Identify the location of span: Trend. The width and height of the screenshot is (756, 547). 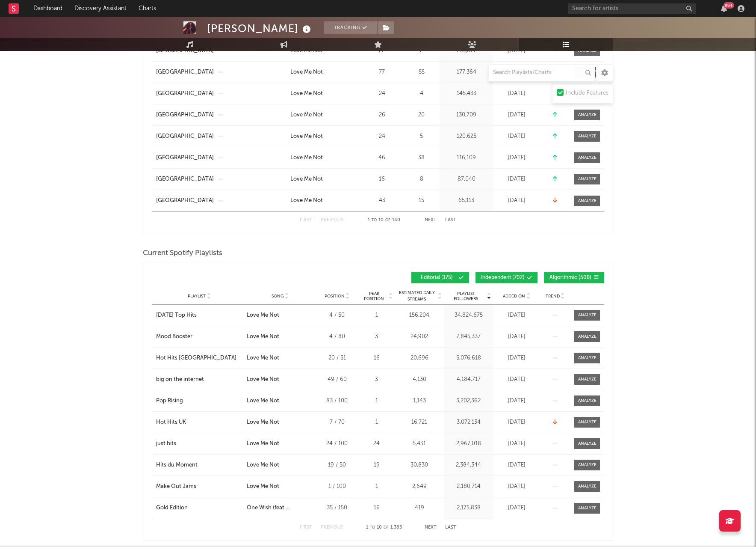
(553, 296).